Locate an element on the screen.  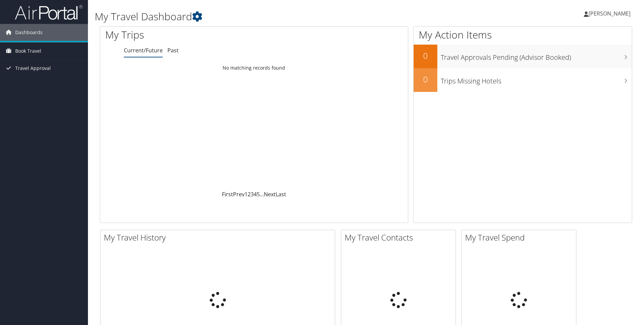
h1: My Action Items is located at coordinates (523, 35).